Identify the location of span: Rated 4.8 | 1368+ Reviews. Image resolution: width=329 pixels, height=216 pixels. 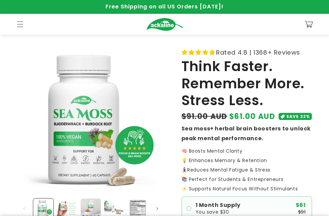
(258, 52).